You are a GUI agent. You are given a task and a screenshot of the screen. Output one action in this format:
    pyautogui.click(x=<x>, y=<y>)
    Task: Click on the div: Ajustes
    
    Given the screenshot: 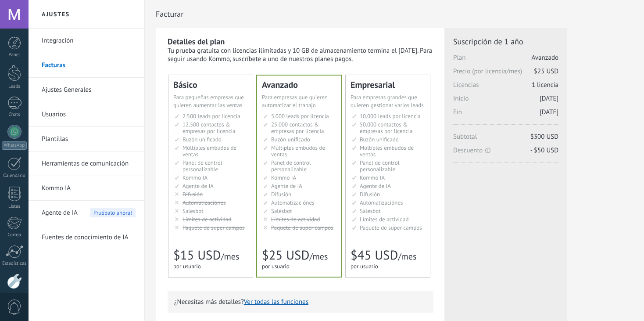 What is the action you would take?
    pyautogui.click(x=15, y=295)
    